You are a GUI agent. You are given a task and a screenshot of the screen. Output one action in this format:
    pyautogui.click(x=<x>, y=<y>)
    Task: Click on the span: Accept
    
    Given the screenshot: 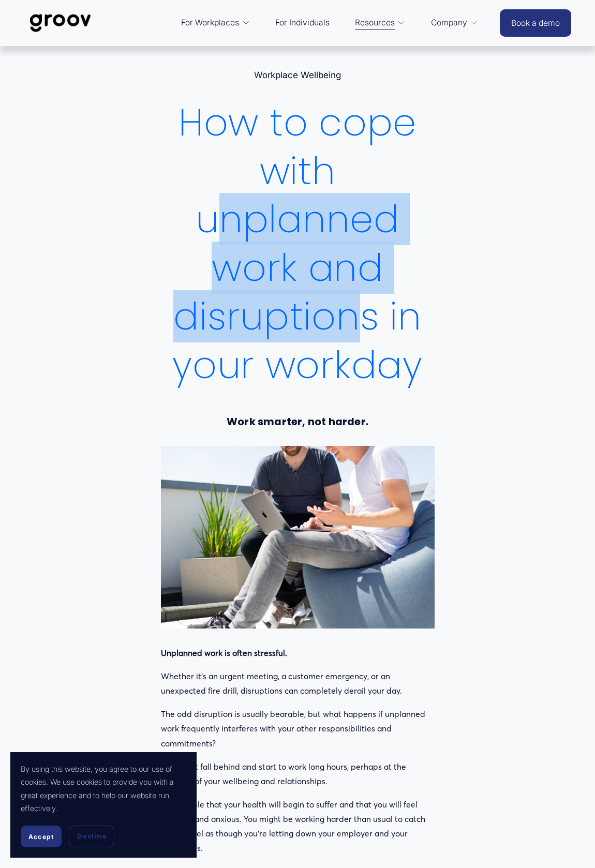 What is the action you would take?
    pyautogui.click(x=41, y=837)
    